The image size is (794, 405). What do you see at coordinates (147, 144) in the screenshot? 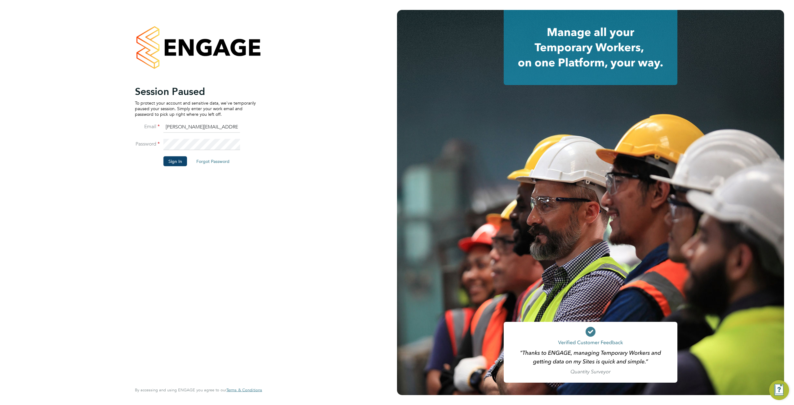
I see `label: Password` at bounding box center [147, 144].